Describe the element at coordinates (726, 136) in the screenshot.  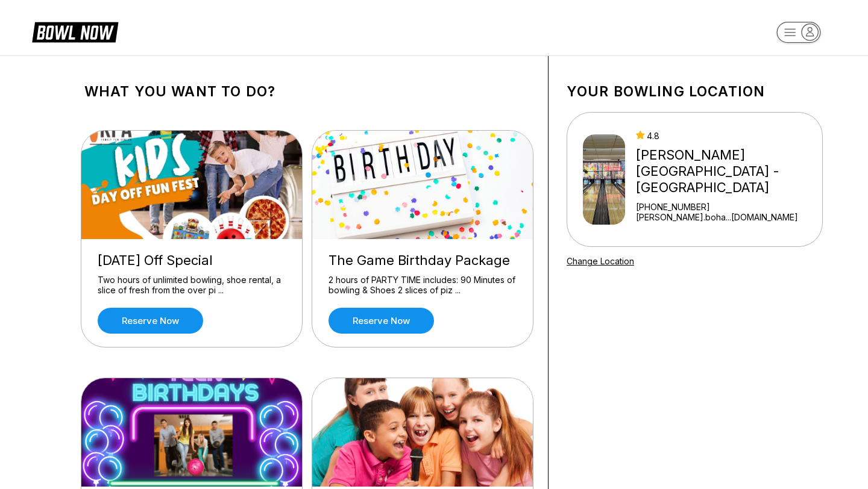
I see `div: 4.8` at that location.